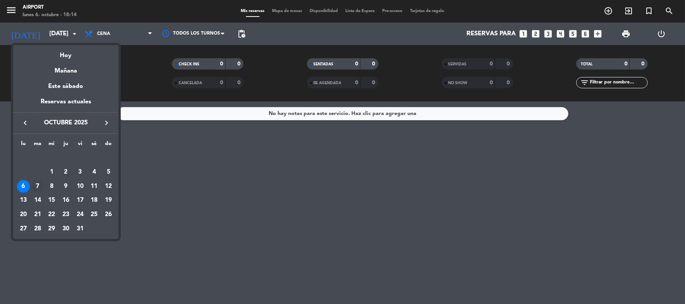  Describe the element at coordinates (80, 215) in the screenshot. I see `td: 24 de octubre de 2025` at that location.